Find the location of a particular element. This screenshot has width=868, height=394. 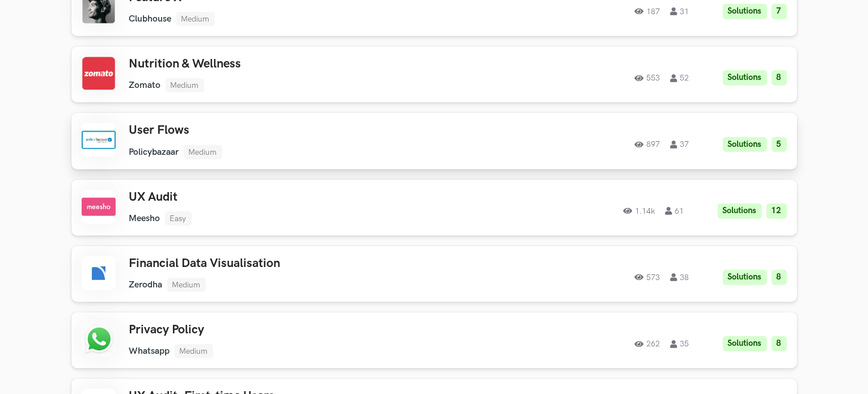

span: 52 is located at coordinates (680, 78).